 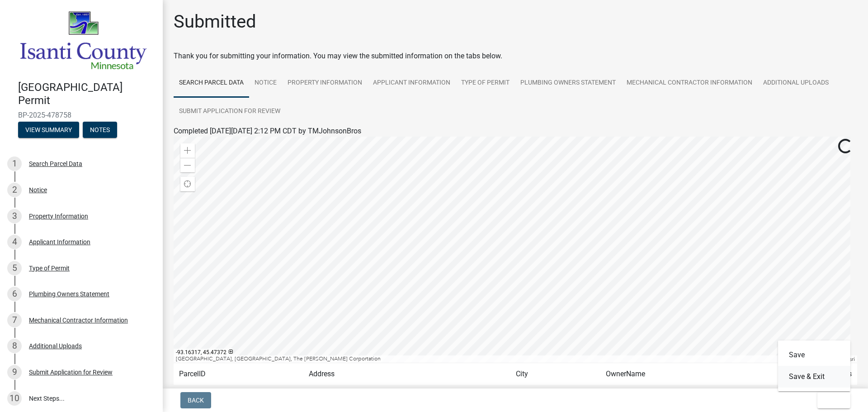 What do you see at coordinates (71, 372) in the screenshot?
I see `div: Submit Application for Review` at bounding box center [71, 372].